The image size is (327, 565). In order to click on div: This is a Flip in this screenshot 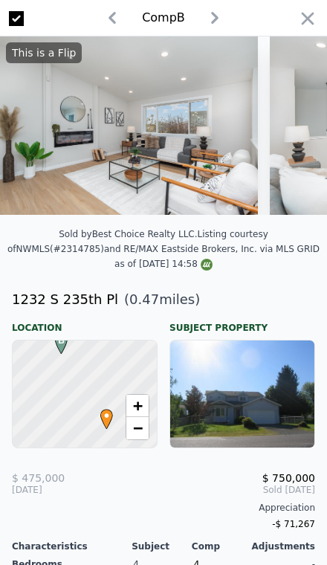, I will do `click(44, 53)`.